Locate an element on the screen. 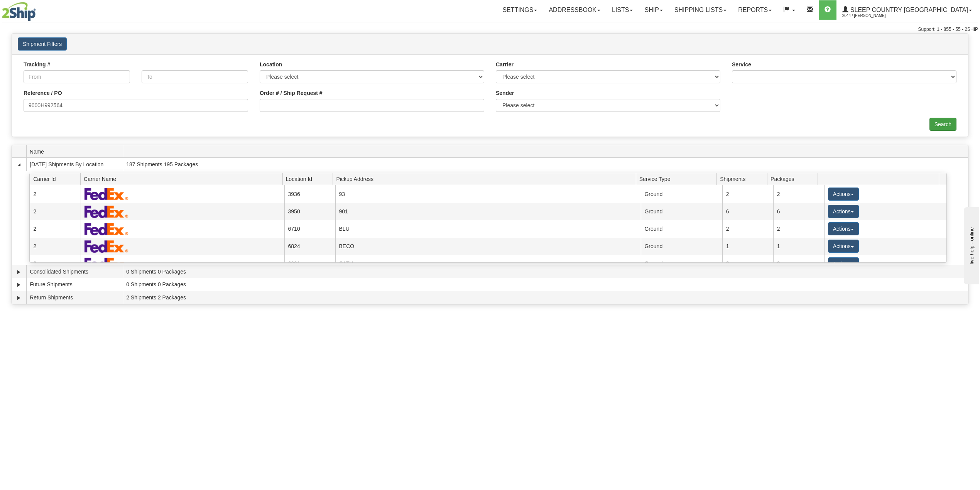 The image size is (980, 490). span: Packages is located at coordinates (794, 178).